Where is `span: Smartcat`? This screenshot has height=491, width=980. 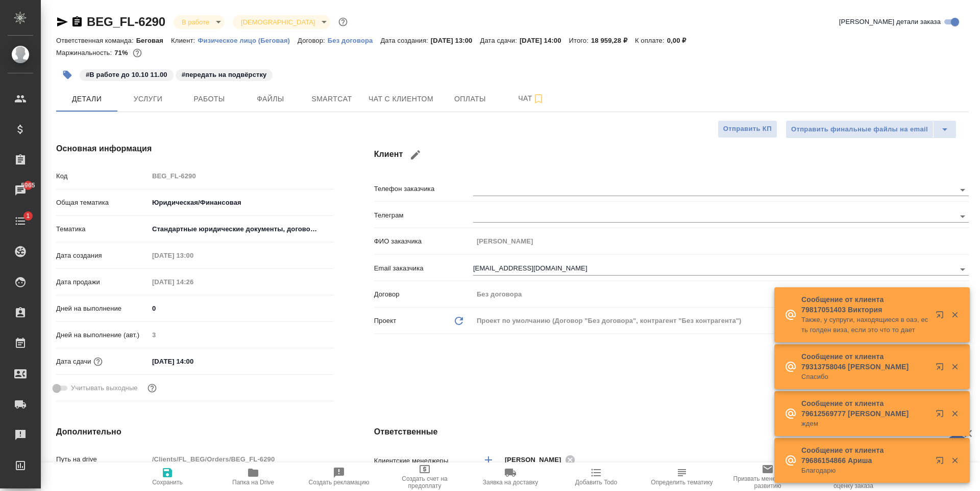
span: Smartcat is located at coordinates (332, 99).